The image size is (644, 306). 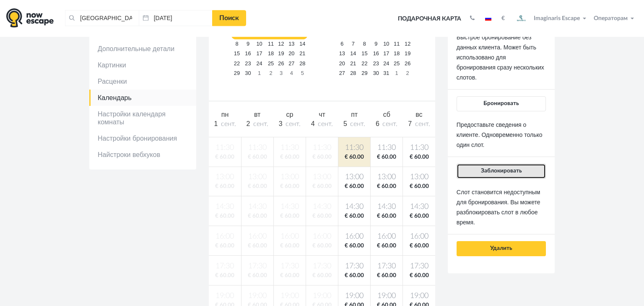 I want to click on span: 7, so click(x=410, y=124).